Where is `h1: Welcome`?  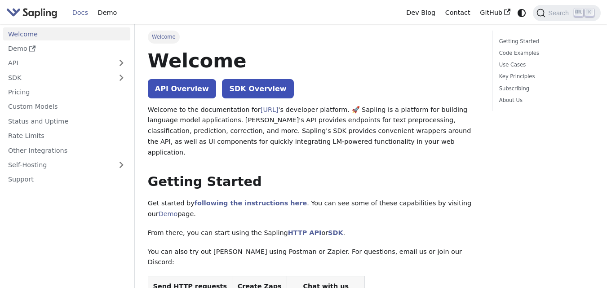 h1: Welcome is located at coordinates (314, 61).